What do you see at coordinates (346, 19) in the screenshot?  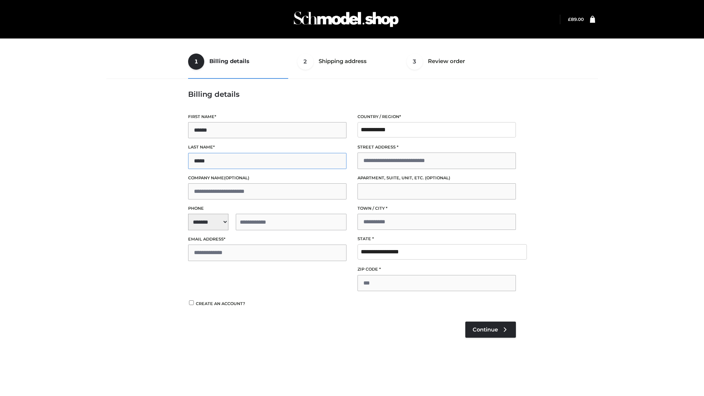 I see `a: Schmodel Admin 964` at bounding box center [346, 19].